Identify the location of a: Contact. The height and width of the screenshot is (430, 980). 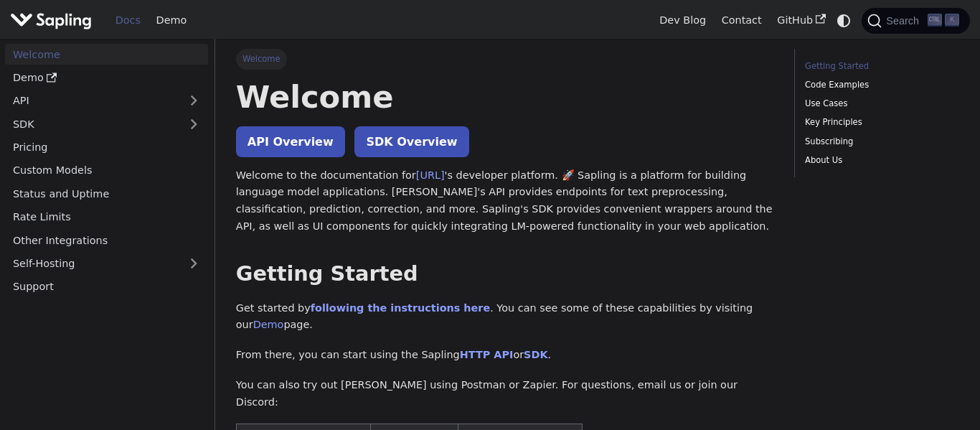
(742, 20).